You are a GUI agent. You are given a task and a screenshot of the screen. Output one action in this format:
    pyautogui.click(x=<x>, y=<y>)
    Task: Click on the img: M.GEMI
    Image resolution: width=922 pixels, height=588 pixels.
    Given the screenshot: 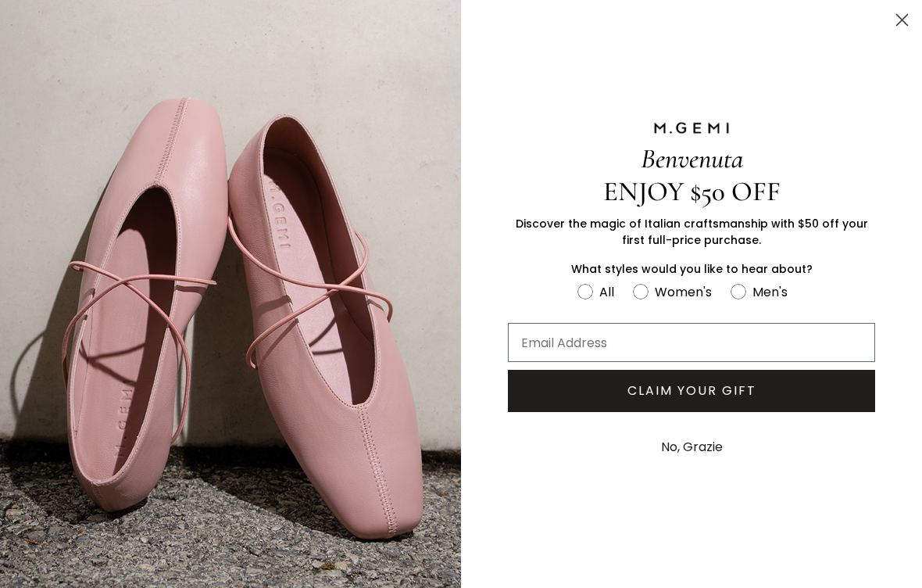 What is the action you would take?
    pyautogui.click(x=692, y=128)
    